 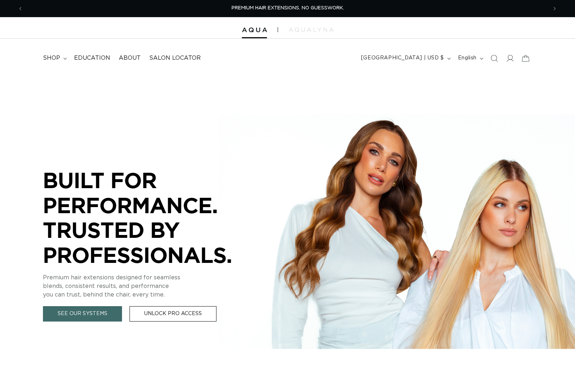 I want to click on summary: shop, so click(x=54, y=58).